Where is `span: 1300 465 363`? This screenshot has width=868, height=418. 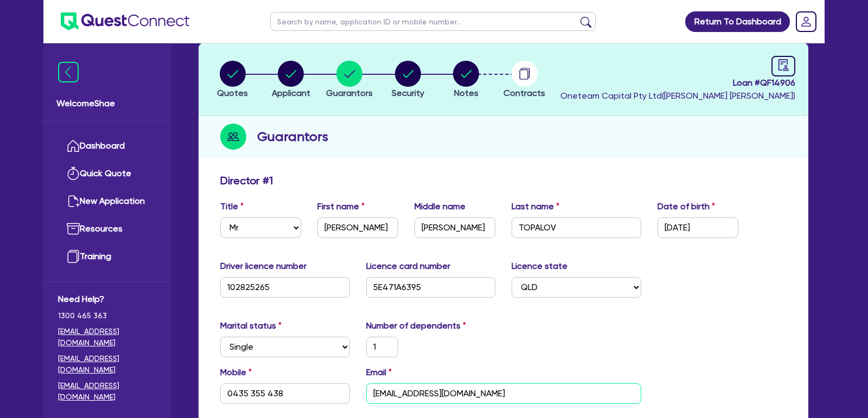
span: 1300 465 363 is located at coordinates (107, 315).